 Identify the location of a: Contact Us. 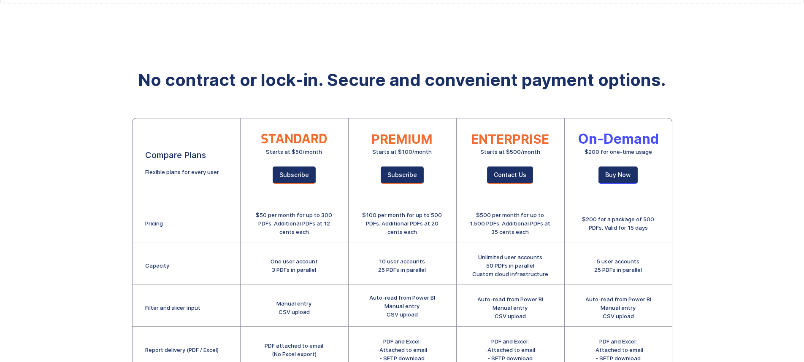
(510, 175).